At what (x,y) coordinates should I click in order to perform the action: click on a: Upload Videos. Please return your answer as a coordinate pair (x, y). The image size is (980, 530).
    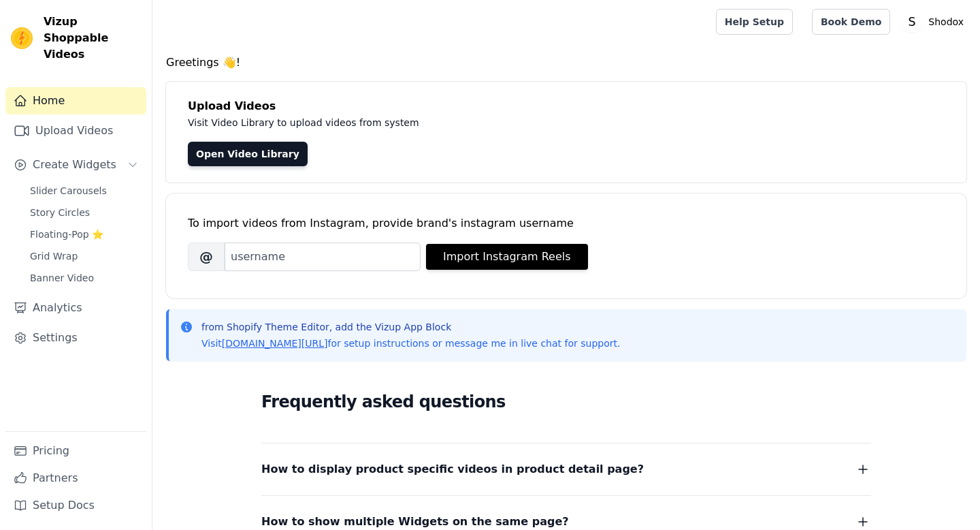
    Looking at the image, I should click on (76, 131).